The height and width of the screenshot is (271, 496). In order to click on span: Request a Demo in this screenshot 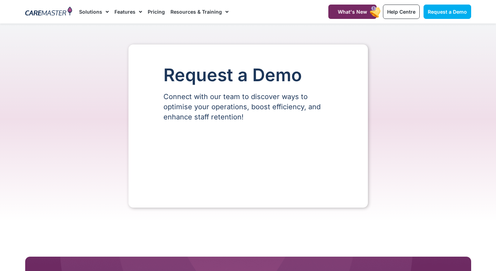, I will do `click(447, 12)`.